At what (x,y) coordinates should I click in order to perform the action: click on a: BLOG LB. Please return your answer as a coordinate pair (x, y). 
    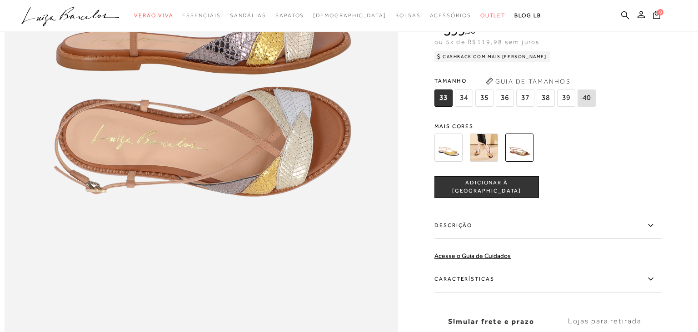
    Looking at the image, I should click on (527, 15).